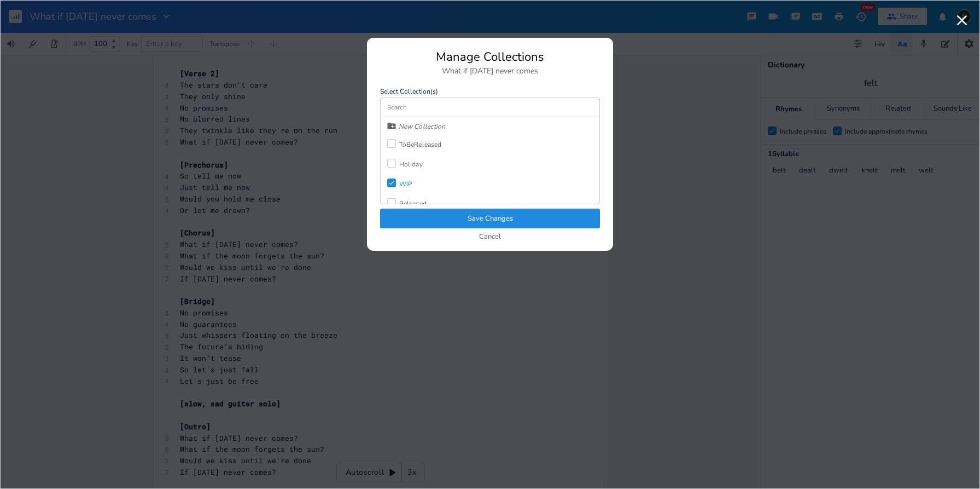 Image resolution: width=980 pixels, height=489 pixels. What do you see at coordinates (422, 127) in the screenshot?
I see `div: New Collection` at bounding box center [422, 127].